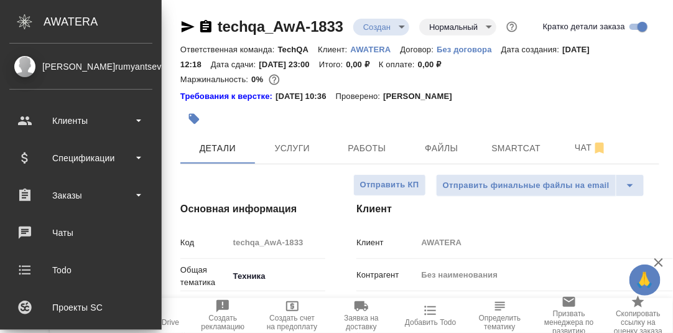 The width and height of the screenshot is (673, 333). I want to click on button: Доп статусы указывают на важность/срочность заказа, so click(512, 27).